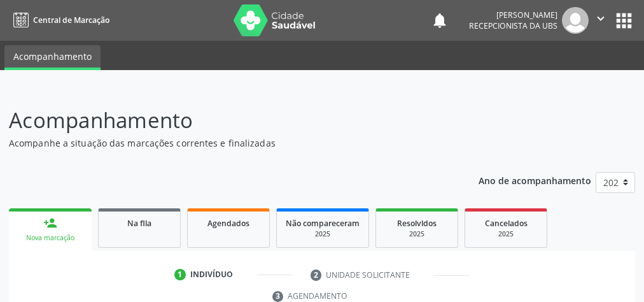  Describe the element at coordinates (52, 57) in the screenshot. I see `a: Acompanhamento` at that location.